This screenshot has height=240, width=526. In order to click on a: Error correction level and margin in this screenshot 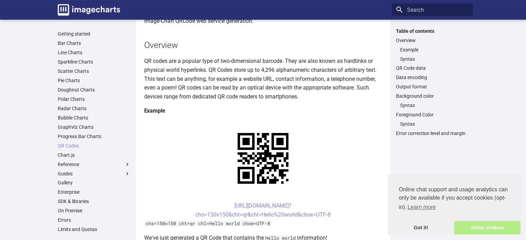, I will do `click(432, 133)`.